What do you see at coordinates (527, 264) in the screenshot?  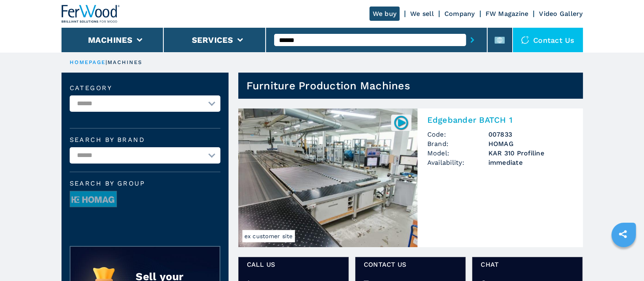 I see `span: Chat` at bounding box center [527, 264].